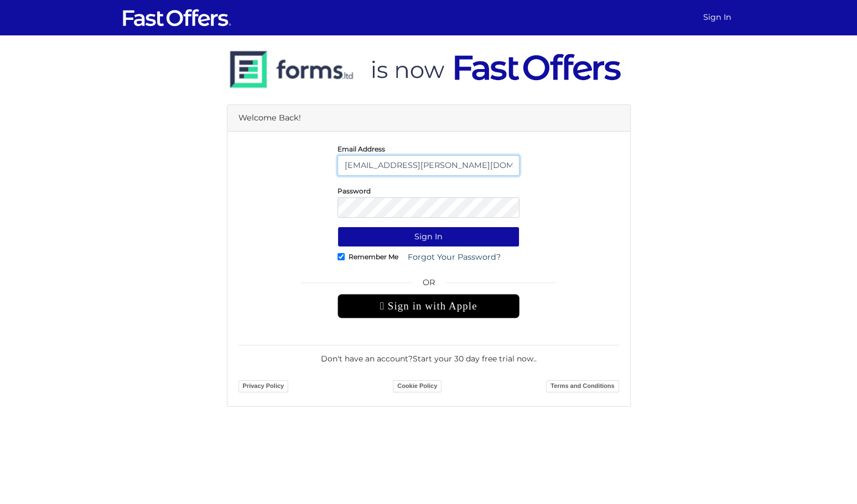 This screenshot has width=857, height=504. I want to click on a: Sign In, so click(717, 17).